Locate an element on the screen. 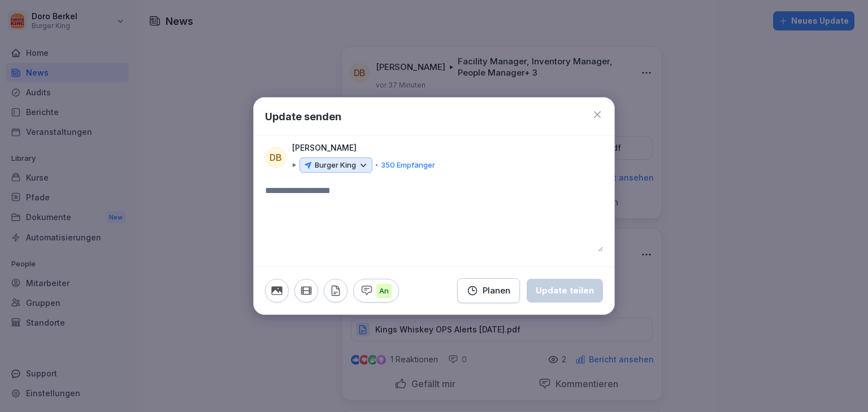 This screenshot has height=412, width=868. button: An is located at coordinates (376, 291).